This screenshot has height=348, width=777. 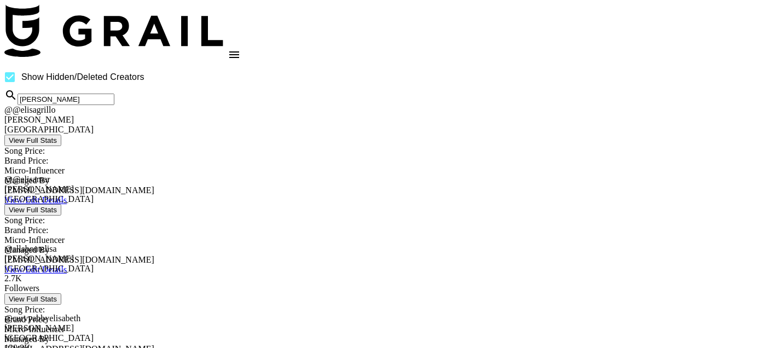 What do you see at coordinates (114, 31) in the screenshot?
I see `img: Grail Talent` at bounding box center [114, 31].